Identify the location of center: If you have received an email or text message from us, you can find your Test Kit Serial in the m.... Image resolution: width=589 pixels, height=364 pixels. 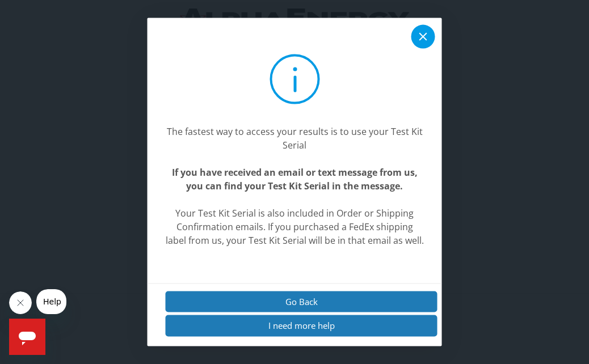
(294, 179).